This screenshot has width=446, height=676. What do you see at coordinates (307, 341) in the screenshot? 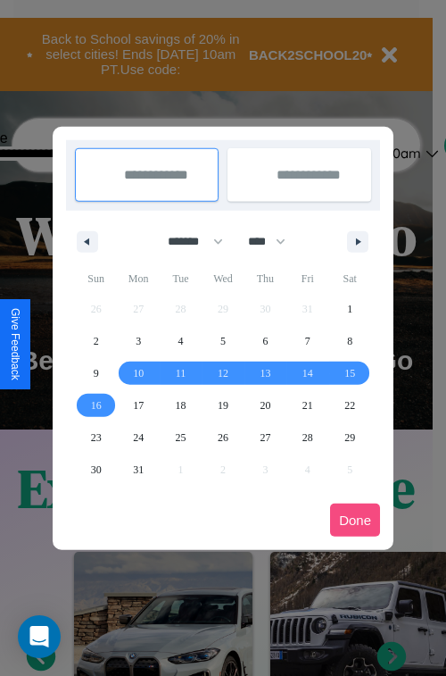
I see `button: 7` at bounding box center [307, 341].